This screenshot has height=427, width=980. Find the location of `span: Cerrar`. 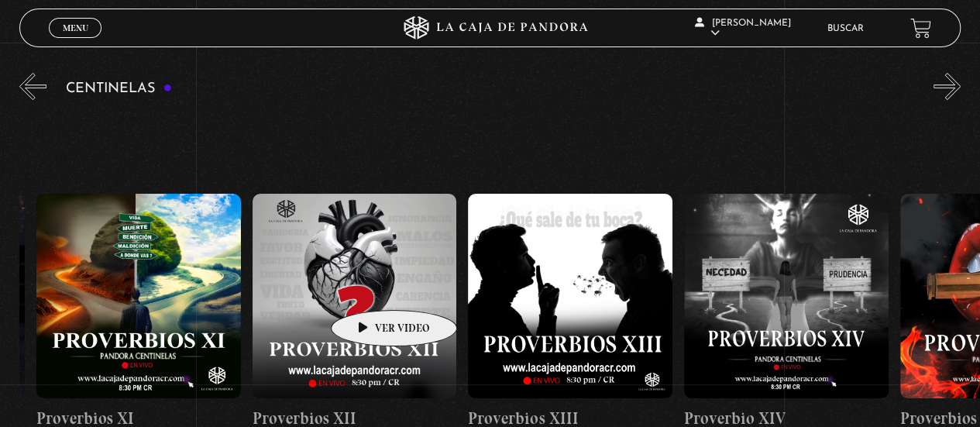

span: Cerrar is located at coordinates (75, 42).